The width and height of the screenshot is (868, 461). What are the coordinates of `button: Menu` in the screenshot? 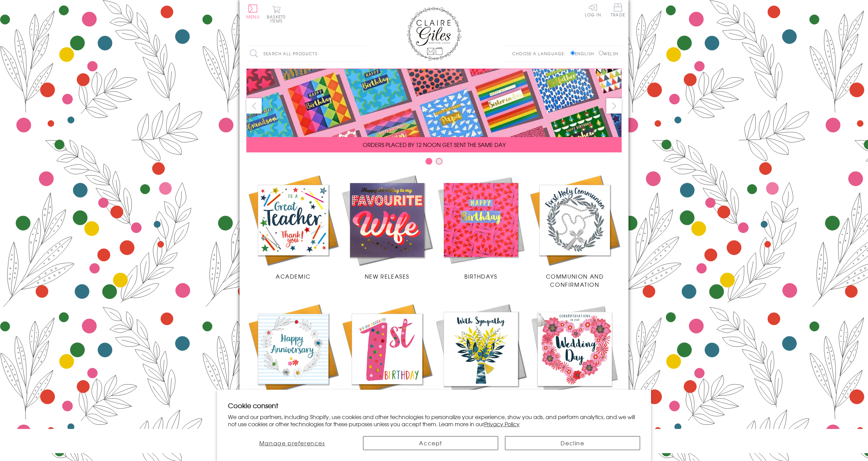 It's located at (253, 12).